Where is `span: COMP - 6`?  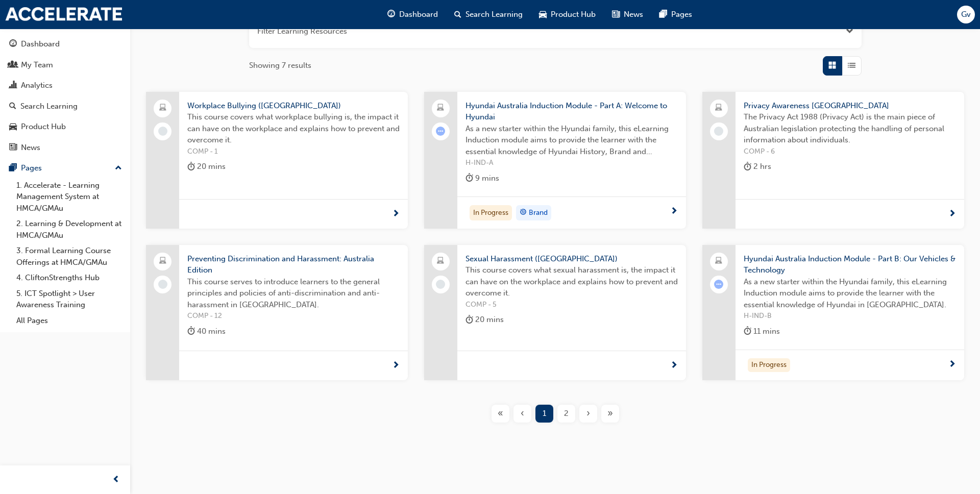
span: COMP - 6 is located at coordinates (849, 151).